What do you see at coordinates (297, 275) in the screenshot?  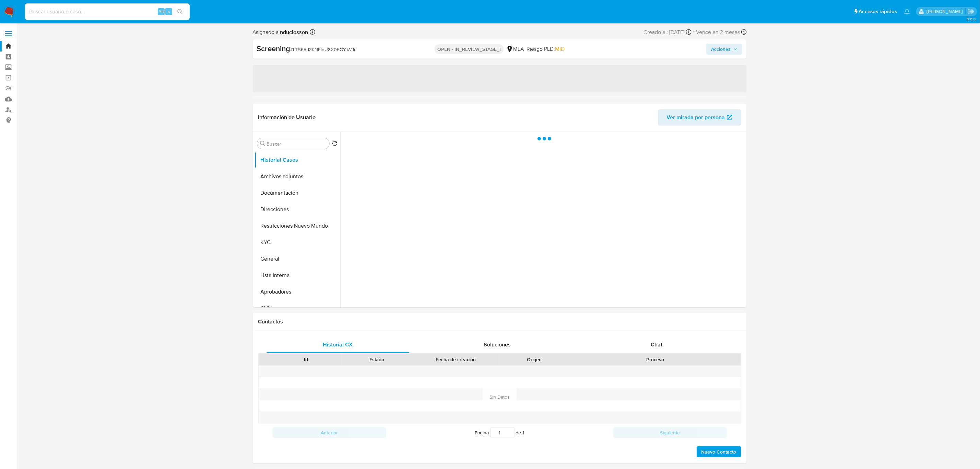 I see `button: Lista Interna` at bounding box center [297, 275].